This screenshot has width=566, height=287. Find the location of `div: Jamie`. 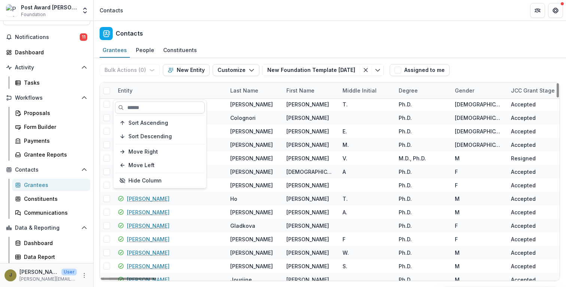

div: Jamie is located at coordinates (10, 275).